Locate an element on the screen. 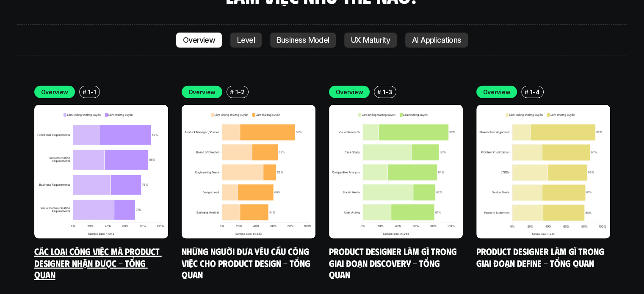 The width and height of the screenshot is (644, 294). p: UX Maturity is located at coordinates (371, 40).